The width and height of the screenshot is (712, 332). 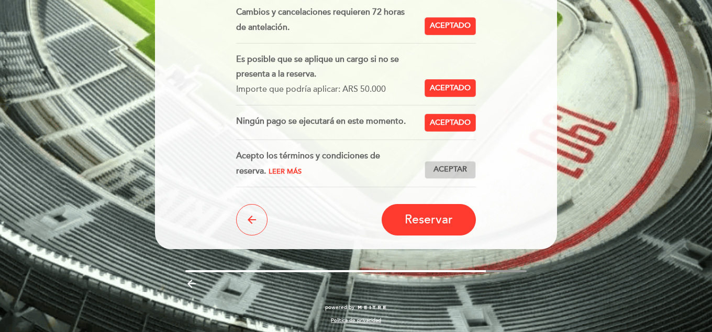 I want to click on button: Aceptar, so click(x=450, y=170).